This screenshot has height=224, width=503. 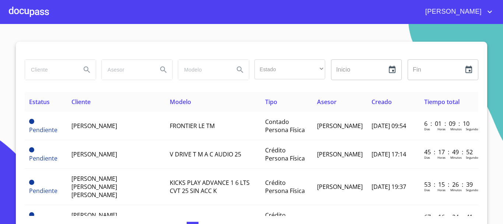 I want to click on span: V DRIVE T M A C AUDIO 25, so click(x=206, y=154).